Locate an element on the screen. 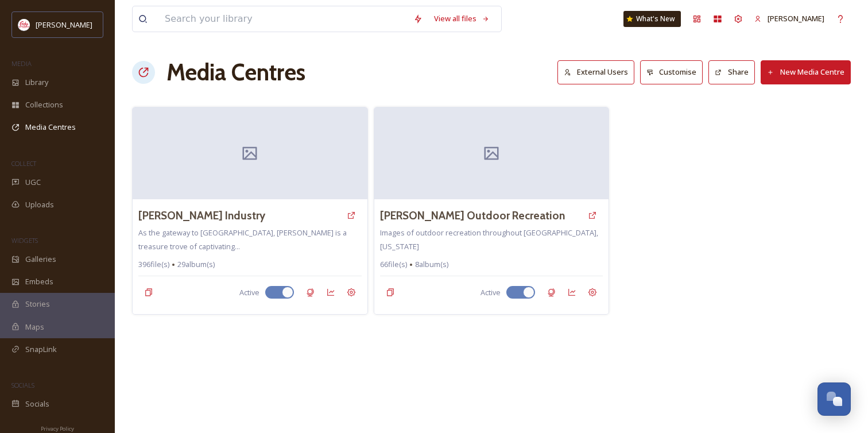 The height and width of the screenshot is (433, 868). span: Uploads is located at coordinates (40, 204).